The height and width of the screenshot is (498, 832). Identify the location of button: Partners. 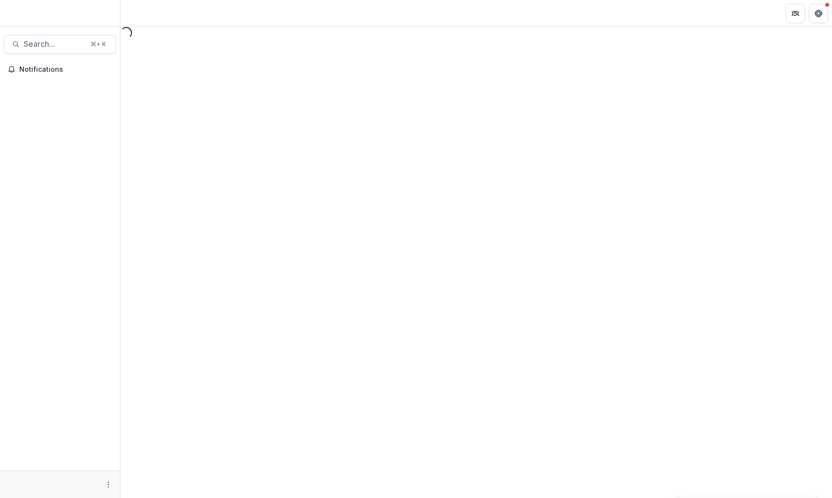
(795, 13).